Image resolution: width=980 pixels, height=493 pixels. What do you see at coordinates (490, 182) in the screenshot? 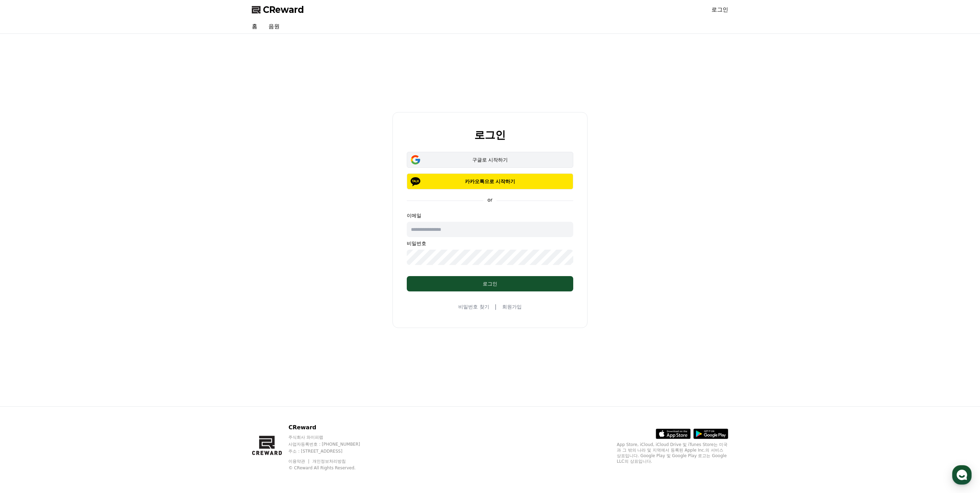
I see `p: 카카오톡으로 시작하기` at bounding box center [490, 182].